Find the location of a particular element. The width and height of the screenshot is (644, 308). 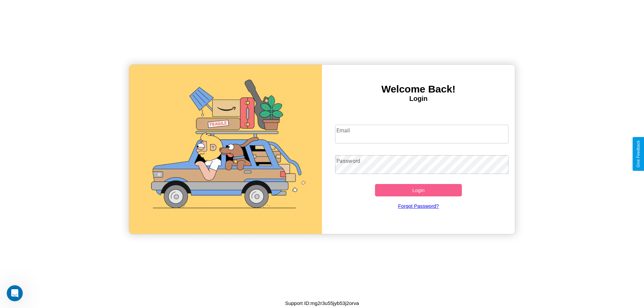

button: Login is located at coordinates (418, 190).